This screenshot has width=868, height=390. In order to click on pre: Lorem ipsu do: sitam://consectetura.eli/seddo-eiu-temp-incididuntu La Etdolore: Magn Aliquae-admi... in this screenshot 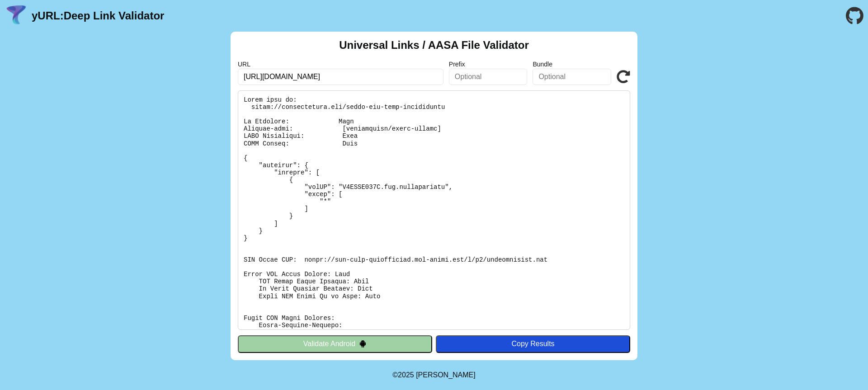, I will do `click(434, 210)`.